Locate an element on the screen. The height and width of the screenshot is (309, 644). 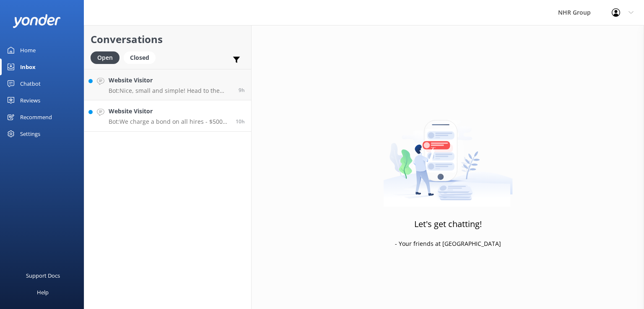
div: Reviews is located at coordinates (30, 100).